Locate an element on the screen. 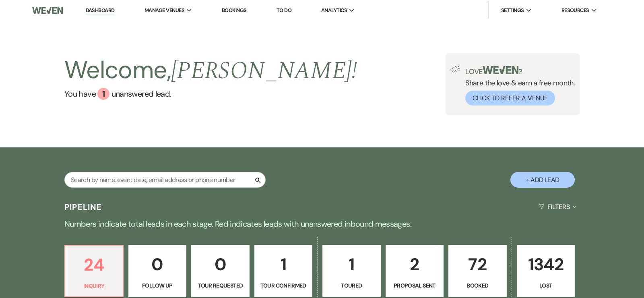 Image resolution: width=644 pixels, height=298 pixels. p: Proposal Sent is located at coordinates (415, 286).